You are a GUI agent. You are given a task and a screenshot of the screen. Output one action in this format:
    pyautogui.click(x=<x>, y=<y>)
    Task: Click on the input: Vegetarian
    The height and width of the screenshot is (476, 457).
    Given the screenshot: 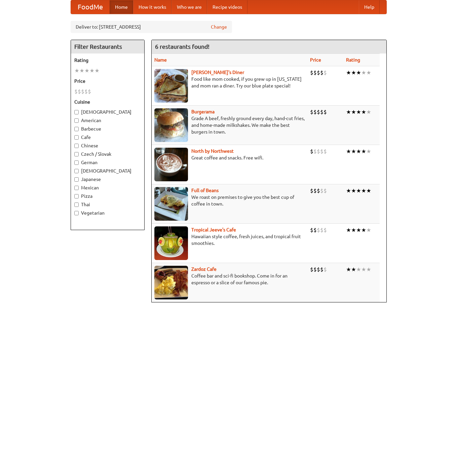 What is the action you would take?
    pyautogui.click(x=76, y=213)
    